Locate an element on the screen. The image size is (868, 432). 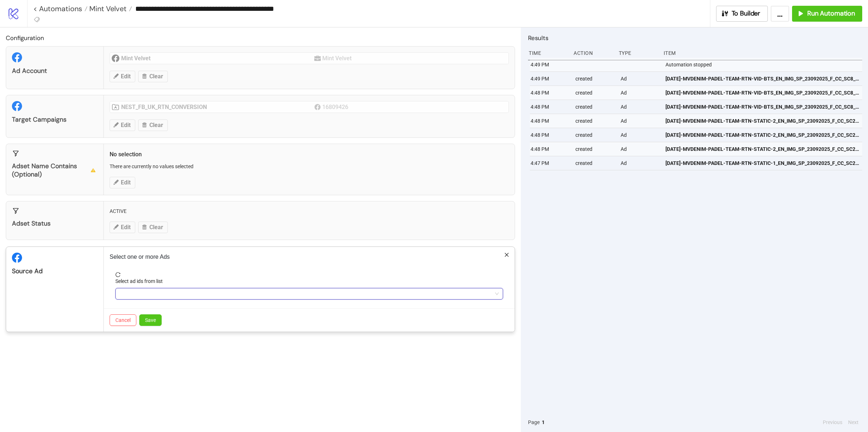
h2: Configuration is located at coordinates (260, 38).